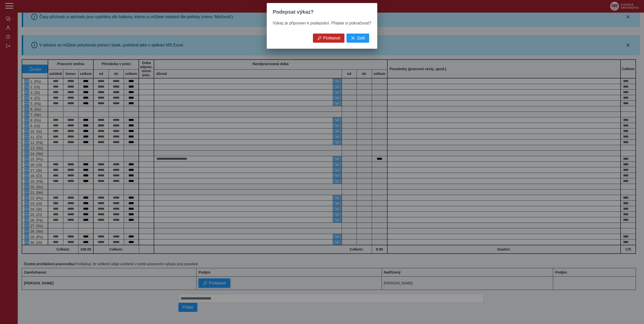 Image resolution: width=644 pixels, height=324 pixels. What do you see at coordinates (358, 38) in the screenshot?
I see `button: Zpět` at bounding box center [358, 38].